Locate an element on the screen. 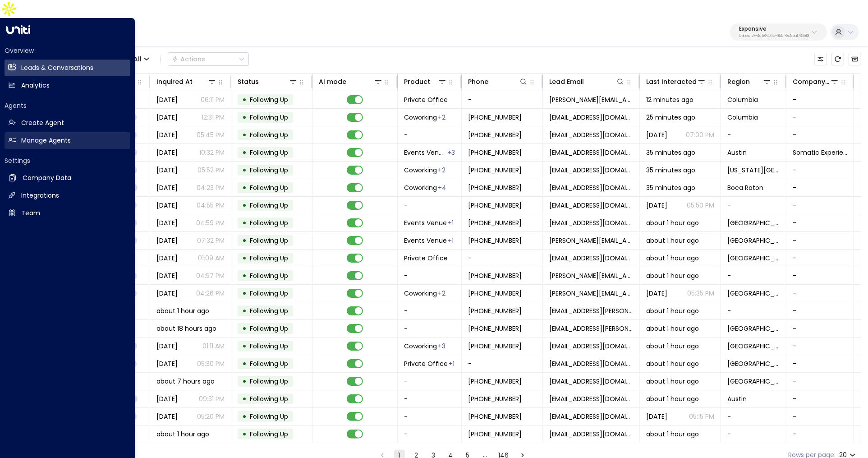 The height and width of the screenshot is (458, 868). h2: Settings is located at coordinates (67, 161).